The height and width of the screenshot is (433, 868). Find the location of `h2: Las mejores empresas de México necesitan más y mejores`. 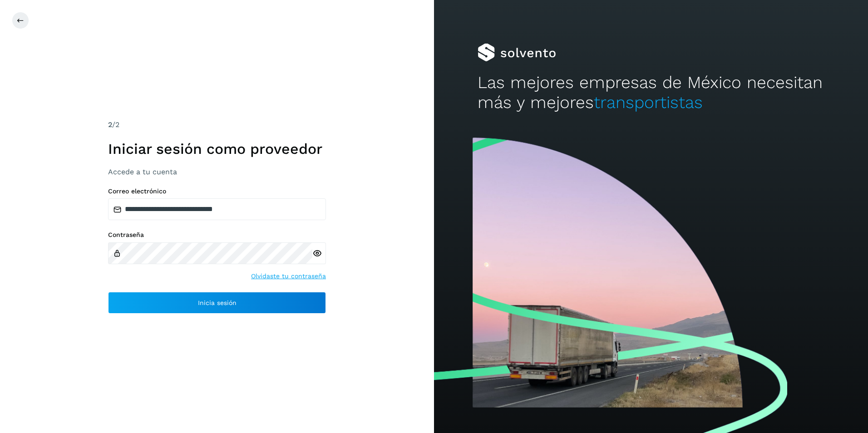

h2: Las mejores empresas de México necesitan más y mejores is located at coordinates (651, 93).